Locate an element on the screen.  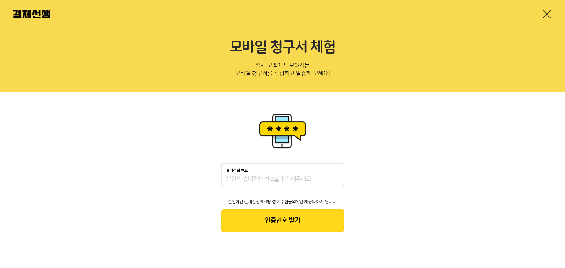
p: 진행하면 결제선생 약관에 동의하게 됩니다. is located at coordinates (283, 202).